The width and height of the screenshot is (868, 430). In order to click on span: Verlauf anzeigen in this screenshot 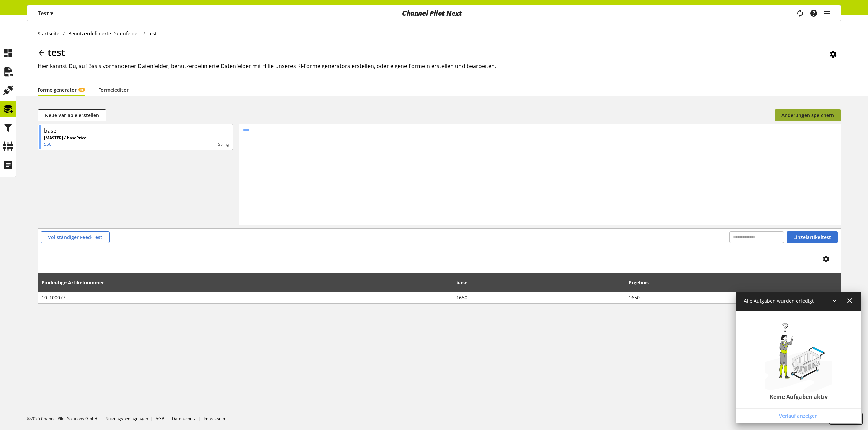, I will do `click(798, 416)`.